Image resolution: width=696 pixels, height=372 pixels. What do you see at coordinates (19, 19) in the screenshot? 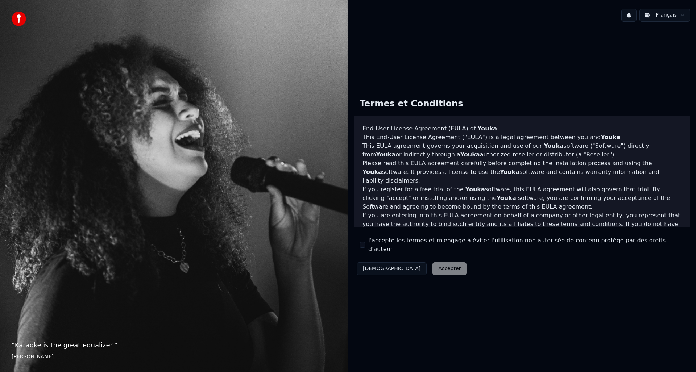
I see `img: youka` at bounding box center [19, 19].